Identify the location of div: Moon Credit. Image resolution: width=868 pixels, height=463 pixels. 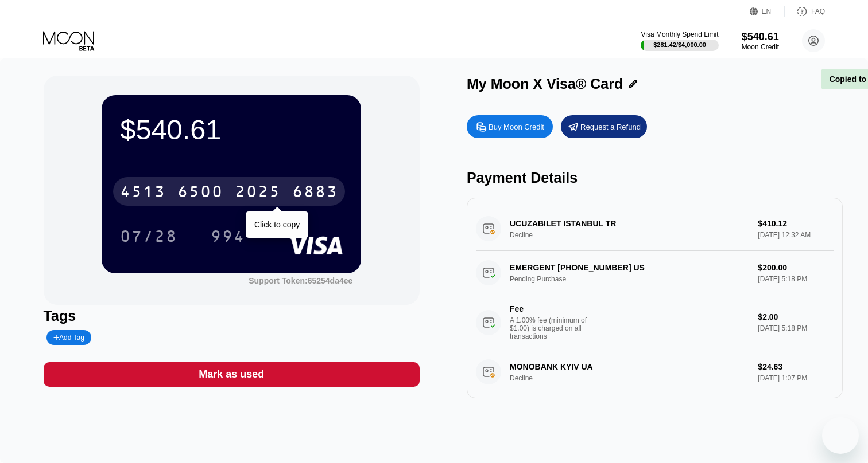
(760, 47).